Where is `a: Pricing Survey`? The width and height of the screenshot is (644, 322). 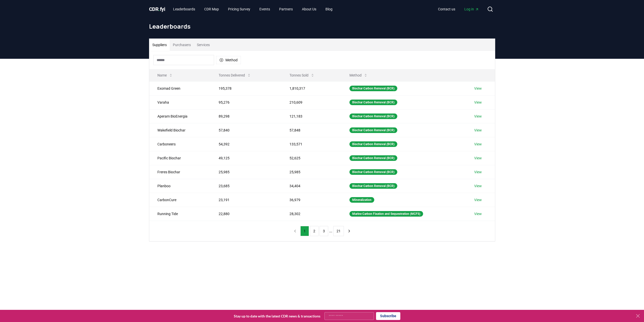 a: Pricing Survey is located at coordinates (239, 9).